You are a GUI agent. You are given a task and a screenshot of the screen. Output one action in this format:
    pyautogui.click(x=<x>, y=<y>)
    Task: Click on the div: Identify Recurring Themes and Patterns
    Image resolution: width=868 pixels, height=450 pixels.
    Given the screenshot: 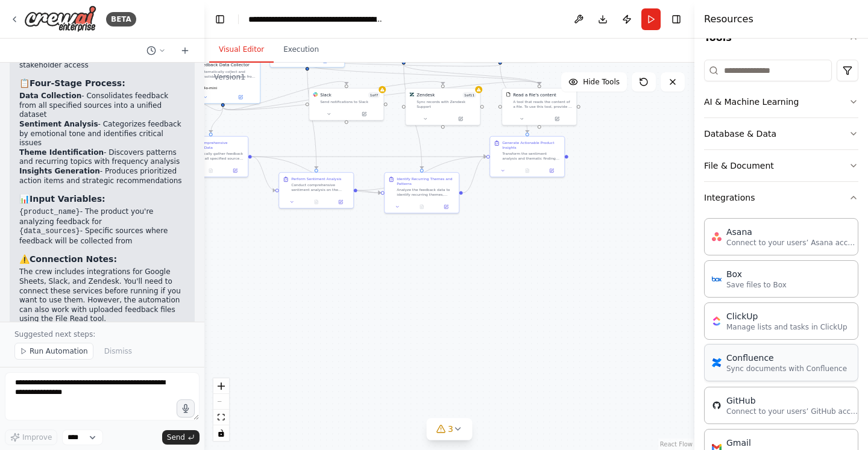 What is the action you would take?
    pyautogui.click(x=425, y=181)
    